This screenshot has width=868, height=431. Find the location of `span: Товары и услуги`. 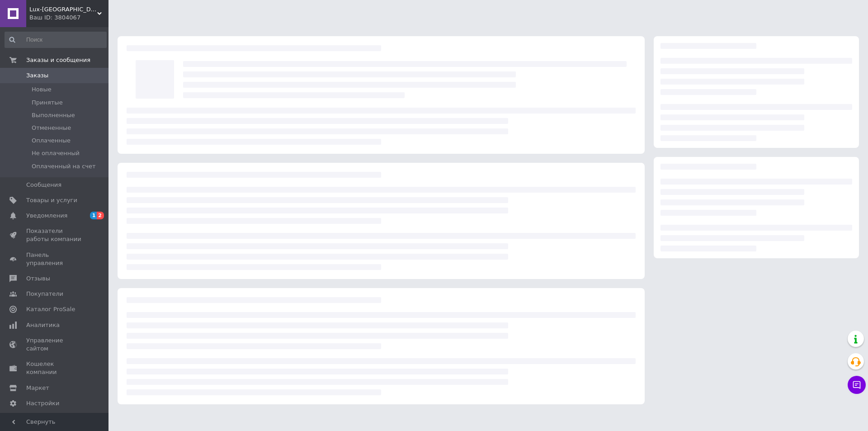

span: Товары и услуги is located at coordinates (52, 201).